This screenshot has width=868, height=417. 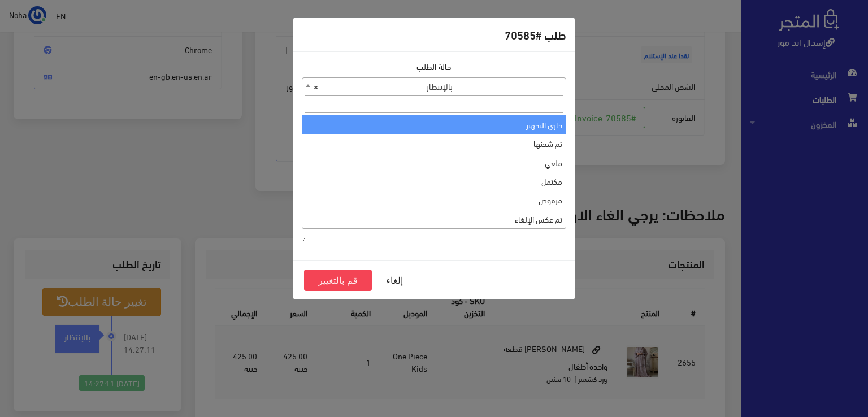 What do you see at coordinates (434, 162) in the screenshot?
I see `li: ملغي` at bounding box center [434, 162].